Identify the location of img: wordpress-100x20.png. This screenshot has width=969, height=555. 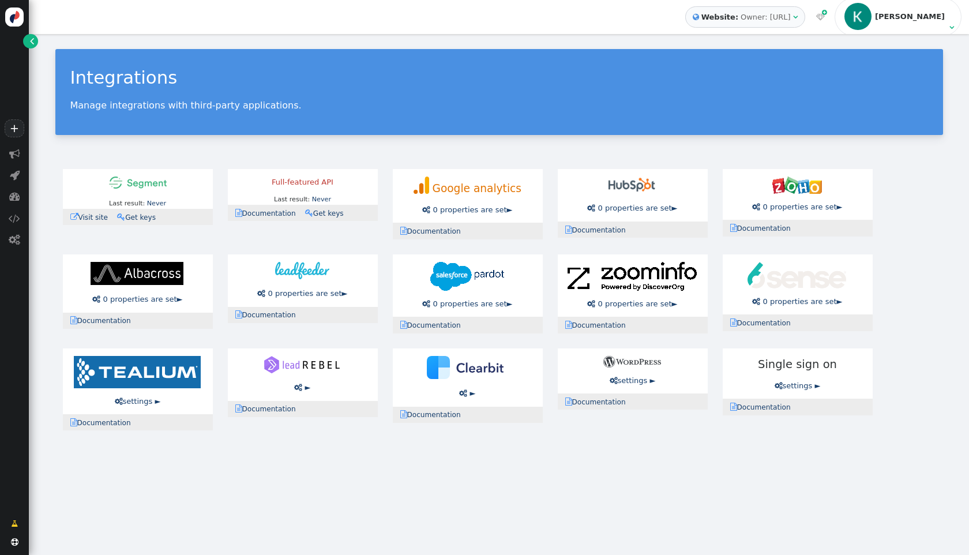
(632, 362).